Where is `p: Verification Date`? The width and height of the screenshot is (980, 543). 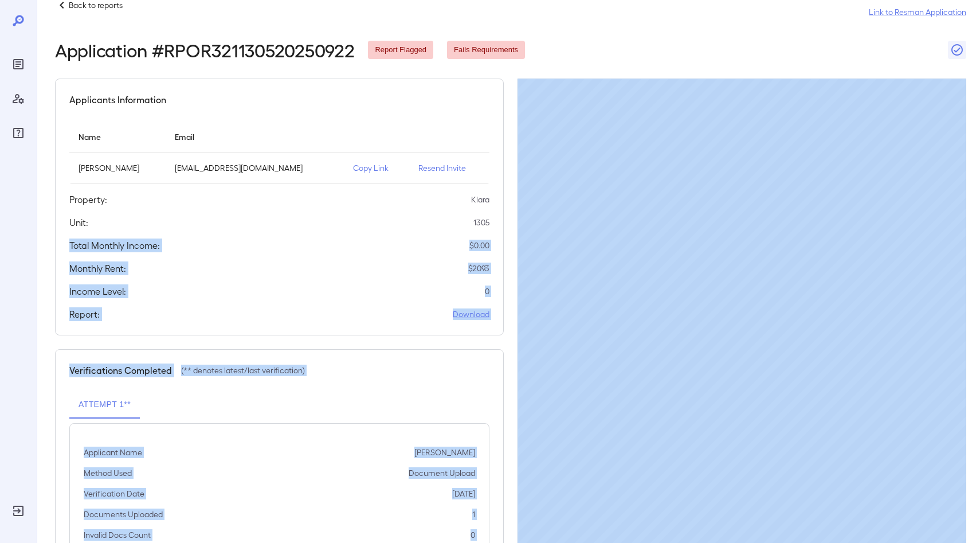
p: Verification Date is located at coordinates (114, 494).